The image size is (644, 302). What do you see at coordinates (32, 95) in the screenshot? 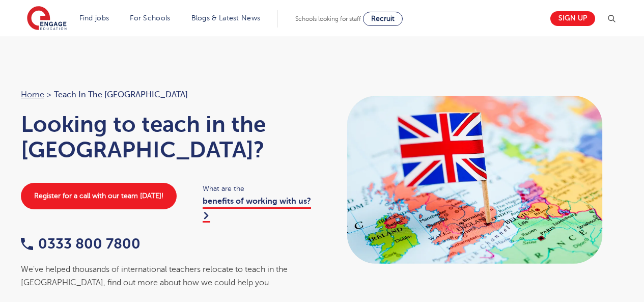
I see `a: Home` at bounding box center [32, 95].